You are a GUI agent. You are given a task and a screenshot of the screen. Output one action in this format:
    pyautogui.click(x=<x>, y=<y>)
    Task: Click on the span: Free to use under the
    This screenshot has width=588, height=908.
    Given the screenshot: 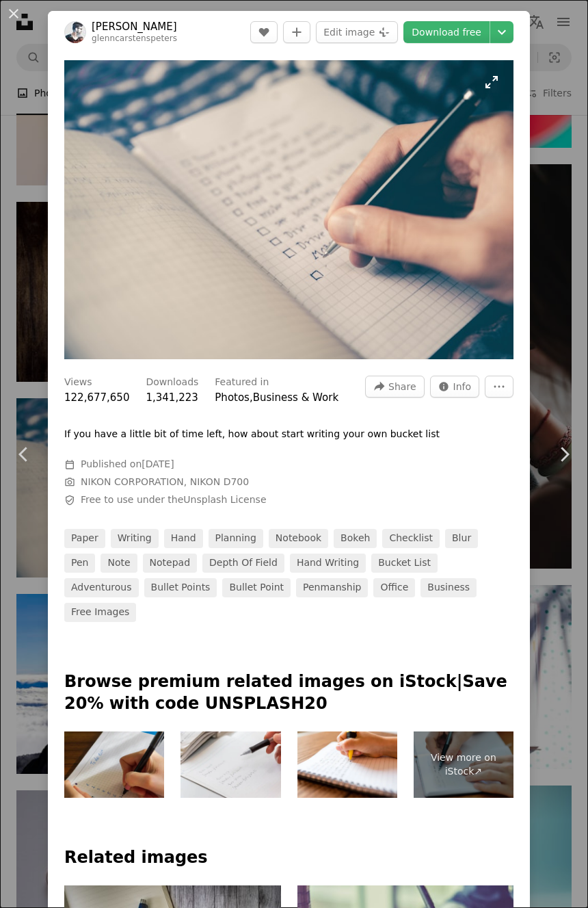 What is the action you would take?
    pyautogui.click(x=174, y=500)
    